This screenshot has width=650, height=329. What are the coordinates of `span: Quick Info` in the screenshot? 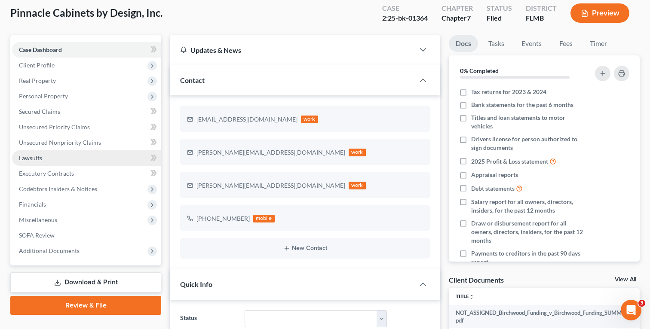 It's located at (196, 284).